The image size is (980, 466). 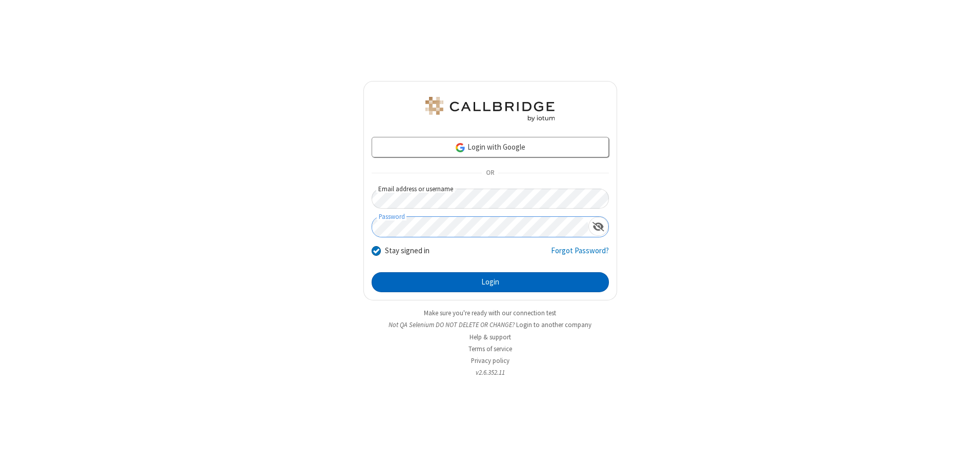 What do you see at coordinates (480, 227) in the screenshot?
I see `input: Password` at bounding box center [480, 227].